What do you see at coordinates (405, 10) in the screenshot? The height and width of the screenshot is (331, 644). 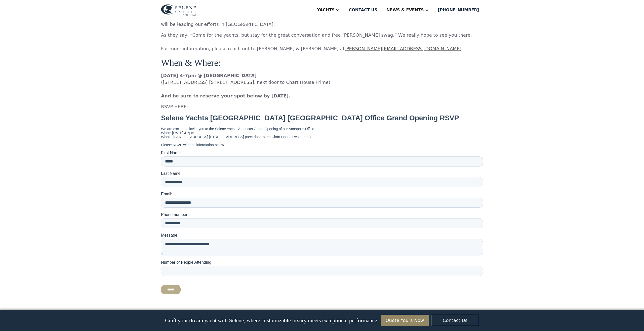 I see `div: News & EVENTS` at bounding box center [405, 10].